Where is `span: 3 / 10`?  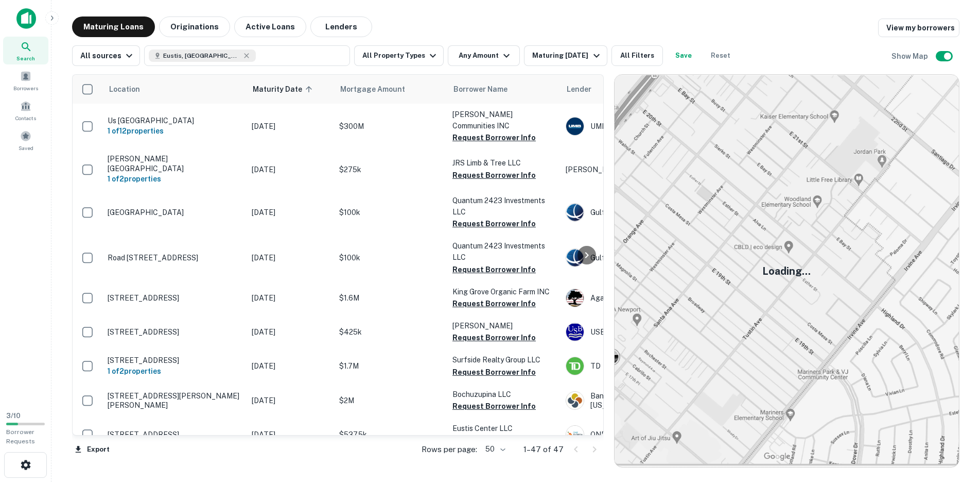
span: 3 / 10 is located at coordinates (13, 415).